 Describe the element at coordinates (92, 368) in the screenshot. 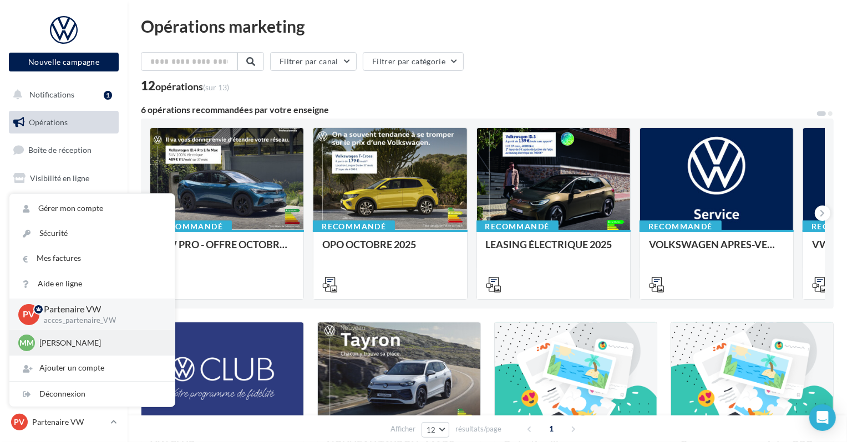

I see `div: Ajouter un compte` at that location.